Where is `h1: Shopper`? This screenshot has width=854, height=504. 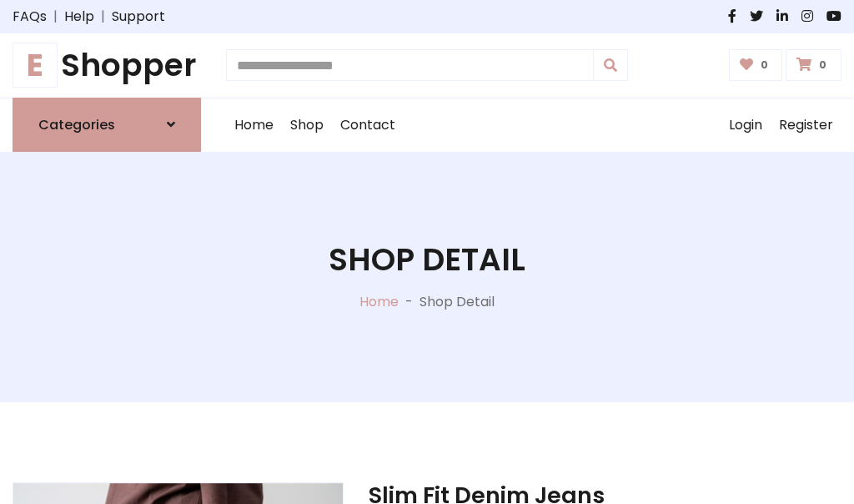 h1: Shopper is located at coordinates (107, 65).